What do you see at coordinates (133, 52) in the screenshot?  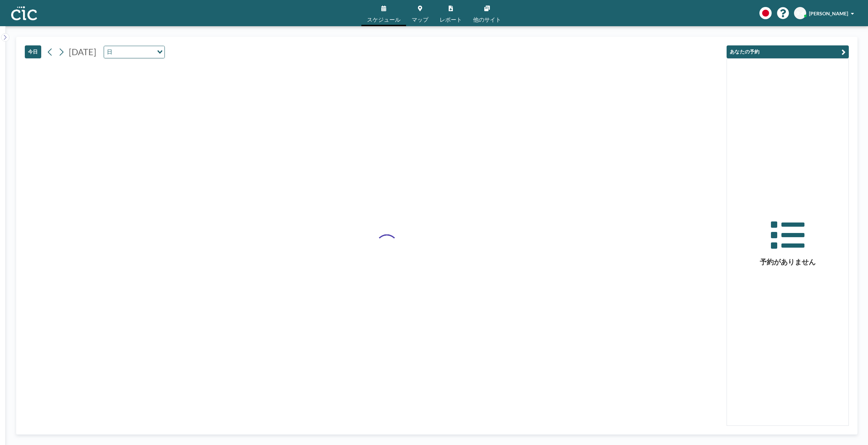 I see `input: オプションを検索` at bounding box center [133, 52].